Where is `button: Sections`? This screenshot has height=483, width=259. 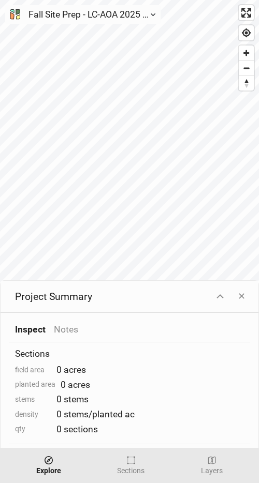 button: Sections is located at coordinates (130, 466).